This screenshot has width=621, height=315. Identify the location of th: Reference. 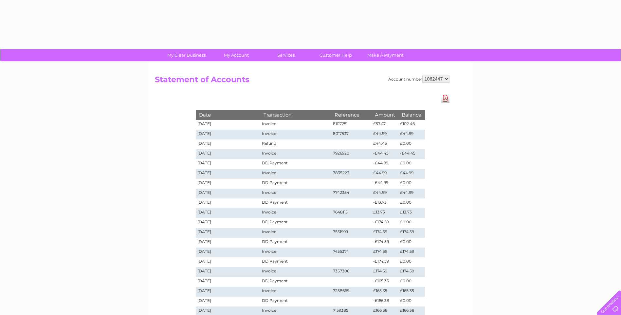
(352, 115).